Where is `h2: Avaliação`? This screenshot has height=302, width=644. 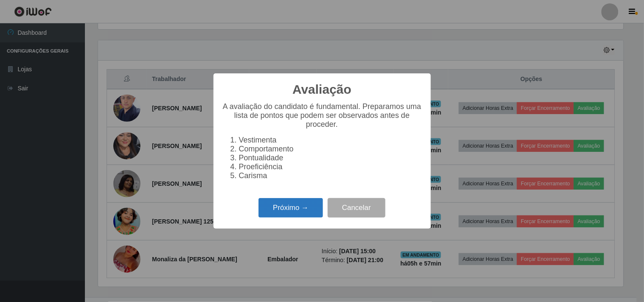
h2: Avaliação is located at coordinates (322, 89).